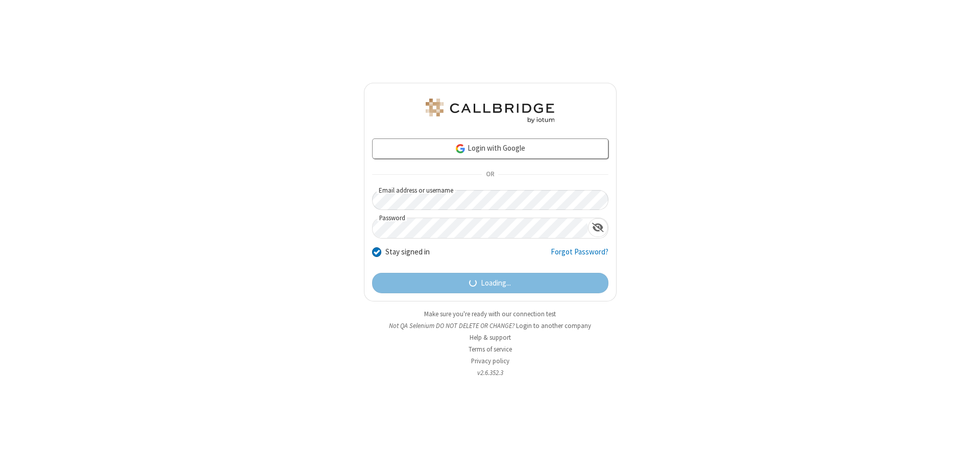  I want to click on input: Password, so click(481, 228).